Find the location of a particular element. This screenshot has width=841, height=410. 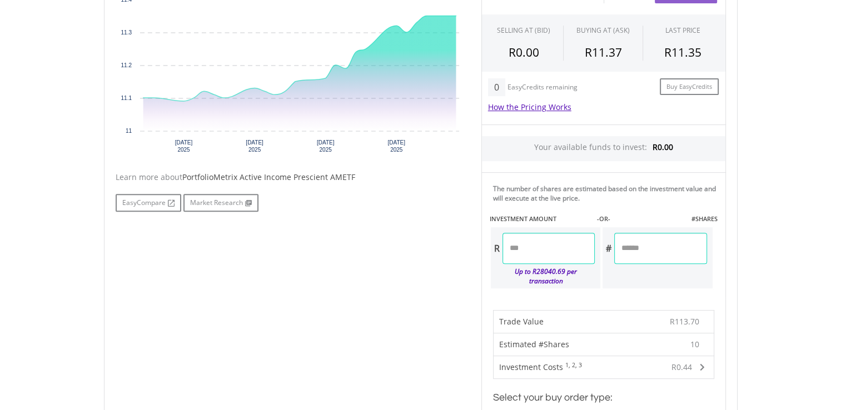

div: The number of shares are estimated based on the investment value and will execute at the live price. is located at coordinates (607, 193).